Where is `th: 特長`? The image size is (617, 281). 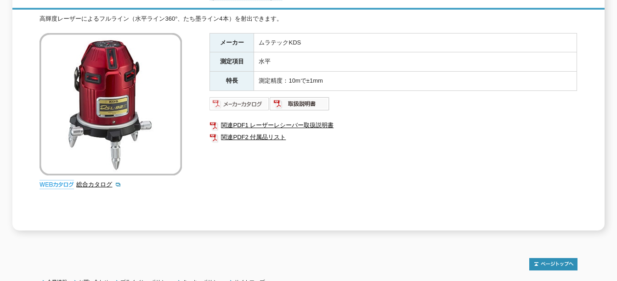
th: 特長 is located at coordinates (232, 81).